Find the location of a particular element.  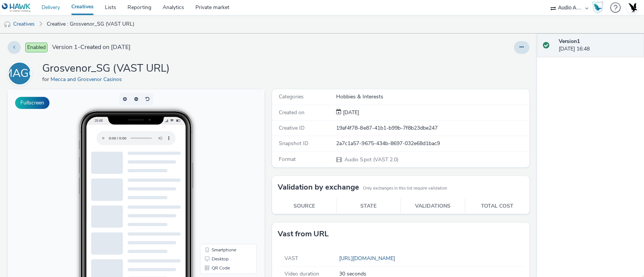

small: Only exchanges in this list require validation is located at coordinates (405, 189).